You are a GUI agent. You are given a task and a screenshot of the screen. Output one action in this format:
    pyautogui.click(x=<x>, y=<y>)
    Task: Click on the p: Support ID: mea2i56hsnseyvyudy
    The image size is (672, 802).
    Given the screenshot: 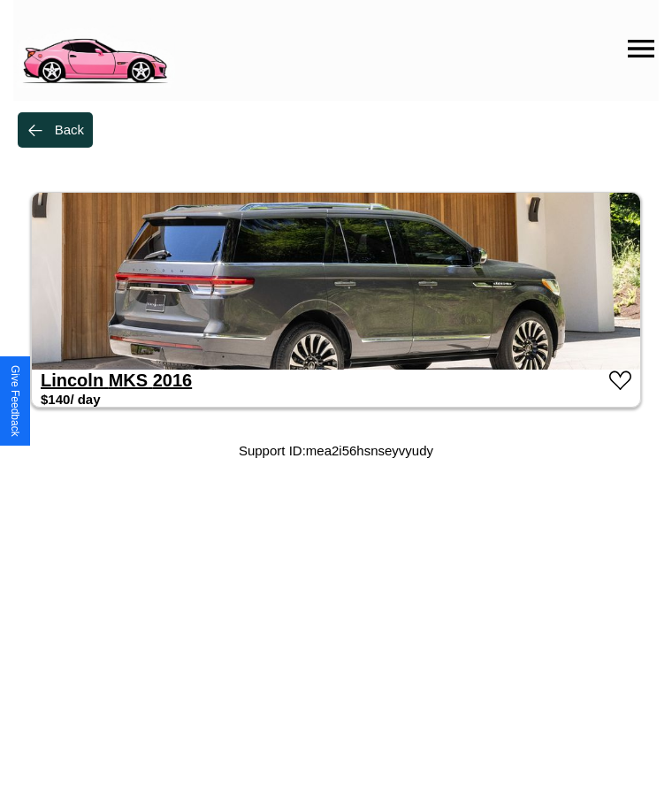 What is the action you would take?
    pyautogui.click(x=336, y=450)
    